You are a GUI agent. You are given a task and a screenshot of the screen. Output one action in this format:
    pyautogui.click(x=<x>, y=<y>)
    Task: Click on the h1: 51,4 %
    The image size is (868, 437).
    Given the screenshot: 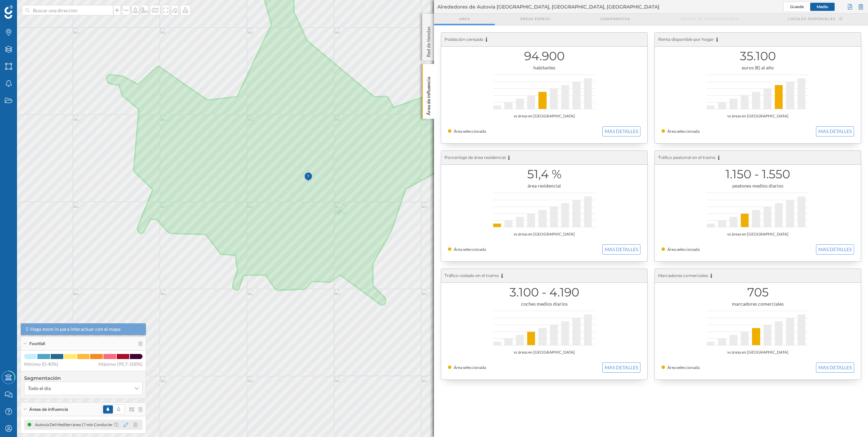 What is the action you would take?
    pyautogui.click(x=544, y=174)
    